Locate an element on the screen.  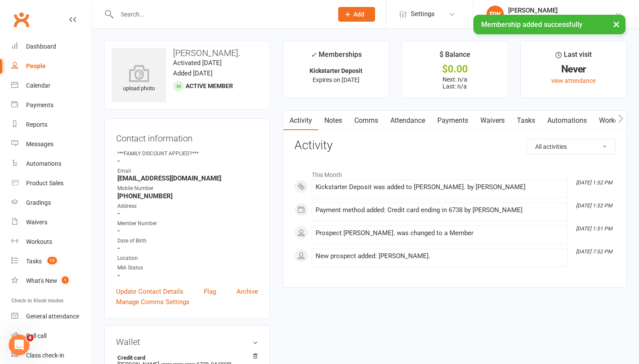
div: Waivers is located at coordinates (36, 223).